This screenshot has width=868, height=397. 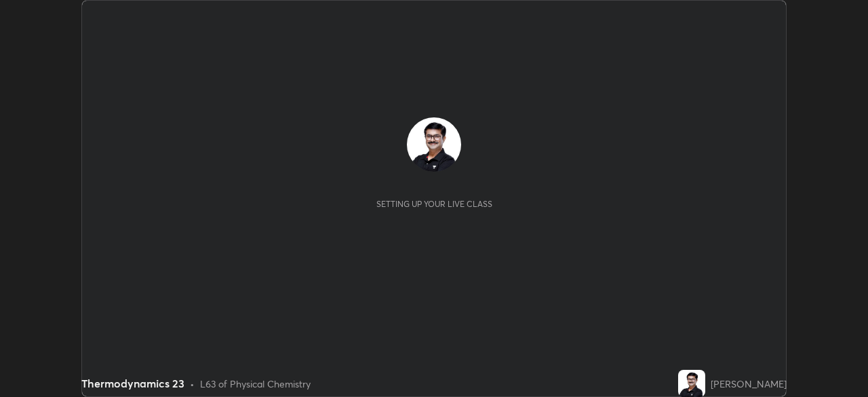 What do you see at coordinates (434, 203) in the screenshot?
I see `div: Setting up your live class` at bounding box center [434, 203].